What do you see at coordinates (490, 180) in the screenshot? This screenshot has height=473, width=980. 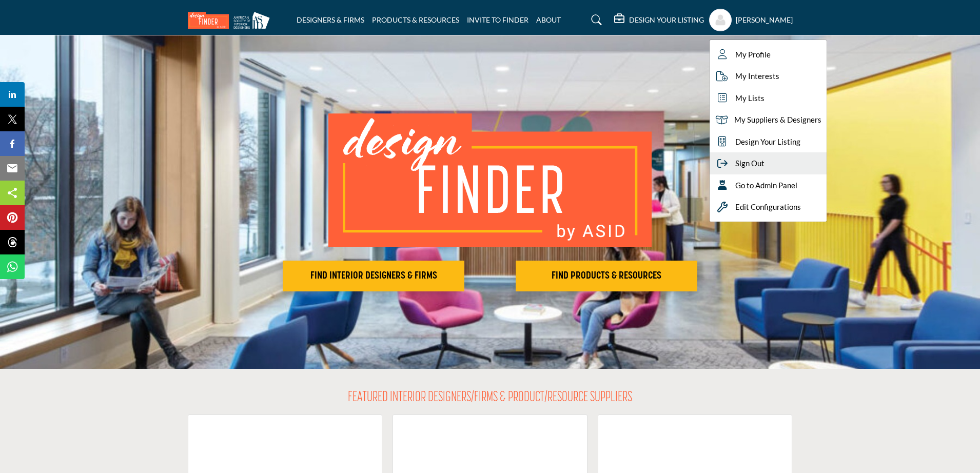 I see `img: image` at bounding box center [490, 180].